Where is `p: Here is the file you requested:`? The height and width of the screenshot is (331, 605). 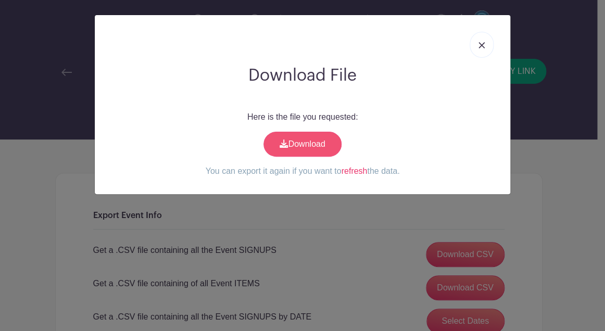 p: Here is the file you requested: is located at coordinates (302, 117).